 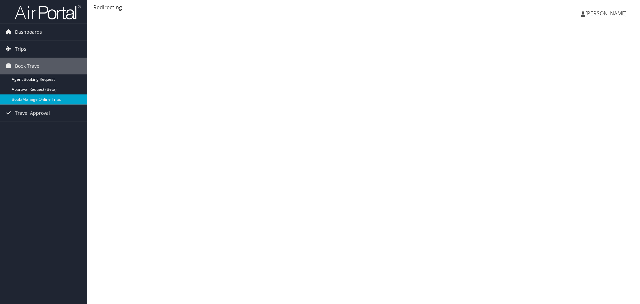 I want to click on span: Dashboards, so click(x=28, y=32).